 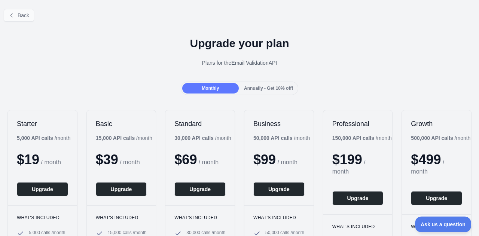 I want to click on b: 150,000 API calls, so click(x=353, y=138).